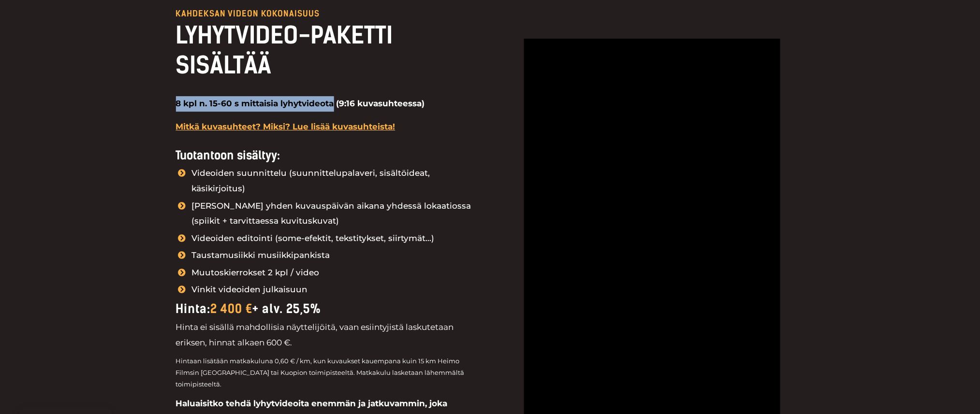  I want to click on p: Hintaan lisätään matkakuluna 0,60 € / km, kun kuvaukset kauempana kuin 15 km Heimo Filmsin [GEOGR..., so click(328, 372).